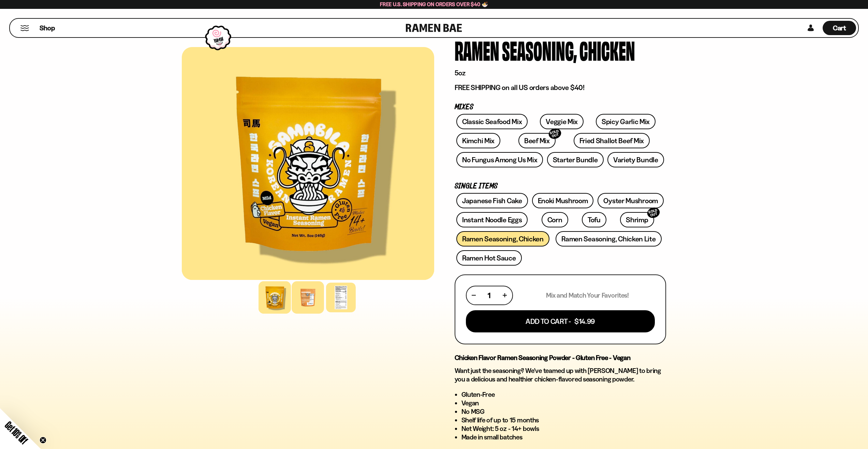 The image size is (868, 449). Describe the element at coordinates (564, 437) in the screenshot. I see `li: Made in small batches` at that location.